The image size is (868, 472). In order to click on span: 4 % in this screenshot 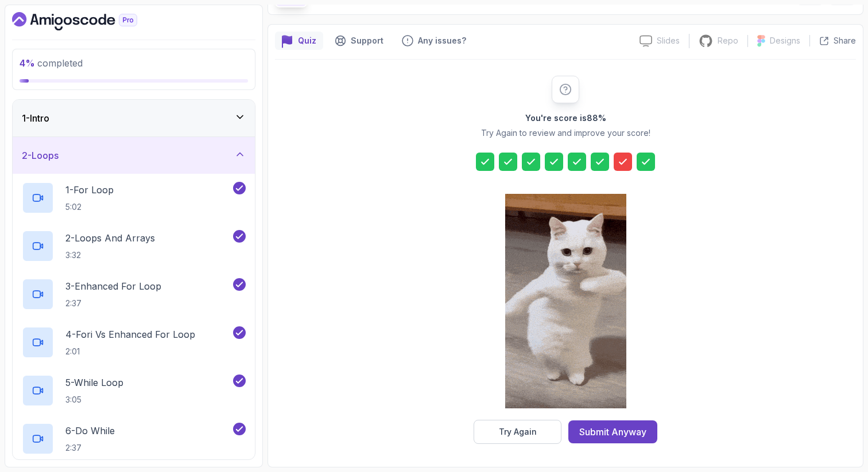, I will do `click(27, 63)`.